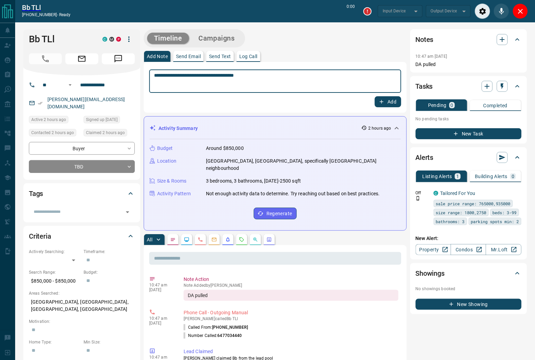 The width and height of the screenshot is (535, 360). Describe the element at coordinates (161, 285) in the screenshot. I see `p: 10:47 am` at that location.